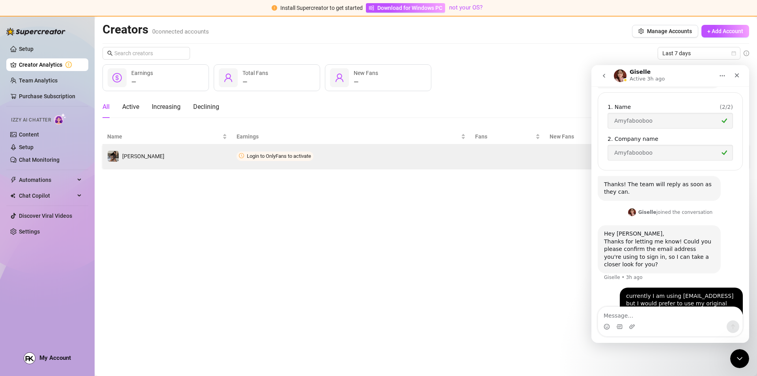  I want to click on a: Settings, so click(29, 231).